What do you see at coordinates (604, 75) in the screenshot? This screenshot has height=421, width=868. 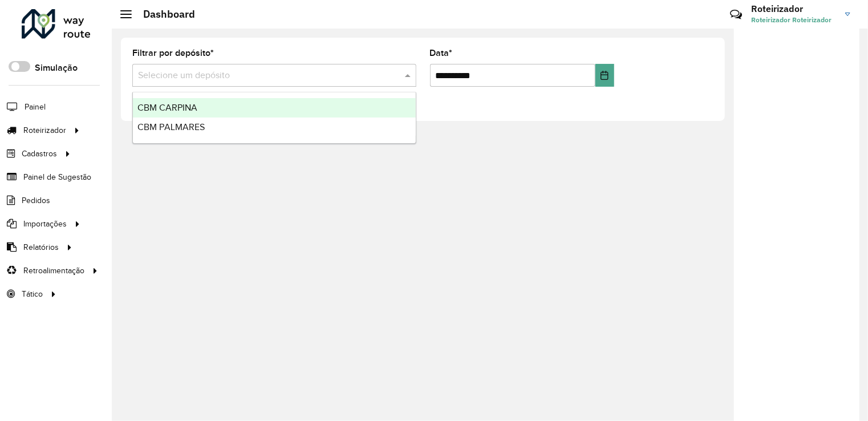 I see `button: Choose Date` at bounding box center [604, 75].